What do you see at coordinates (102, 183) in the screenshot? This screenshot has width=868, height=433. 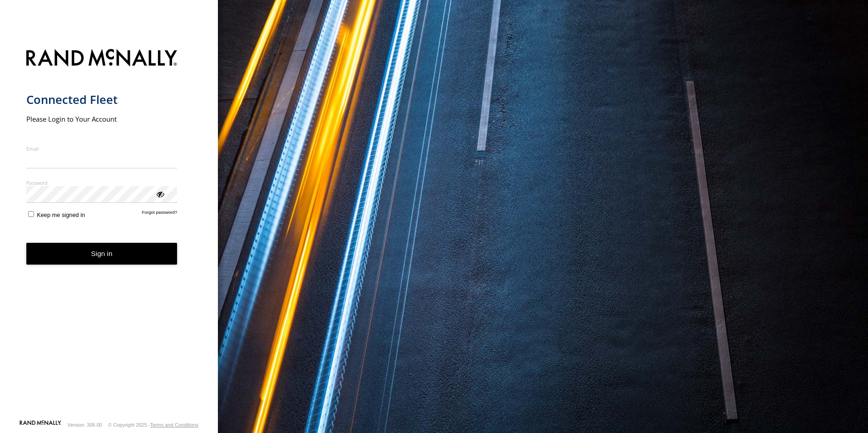 I see `label: Password` at bounding box center [102, 183].